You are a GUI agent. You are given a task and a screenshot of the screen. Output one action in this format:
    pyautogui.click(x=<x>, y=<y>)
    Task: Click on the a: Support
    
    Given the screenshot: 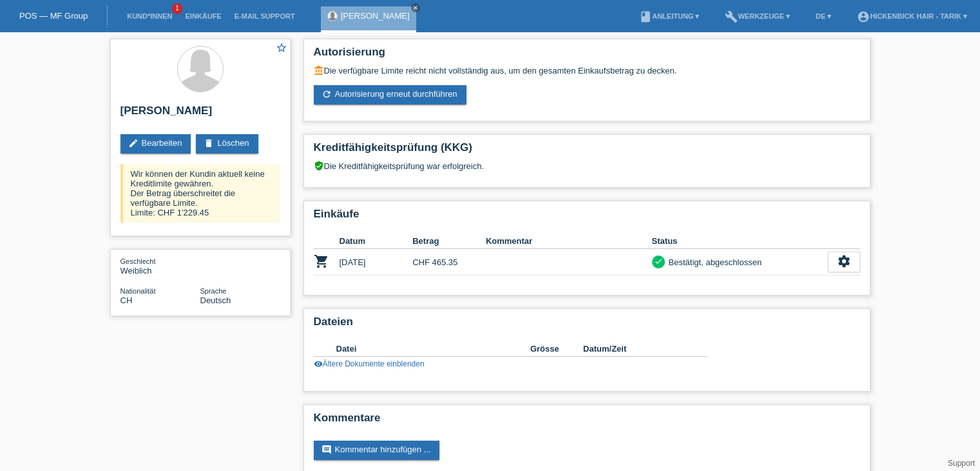 What is the action you would take?
    pyautogui.click(x=961, y=463)
    